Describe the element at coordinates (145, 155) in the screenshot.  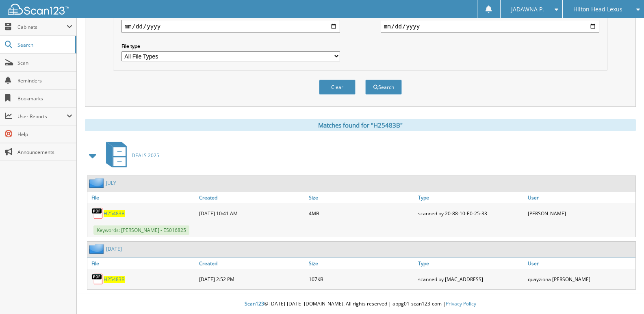
I see `span: DEALS 2025` at that location.